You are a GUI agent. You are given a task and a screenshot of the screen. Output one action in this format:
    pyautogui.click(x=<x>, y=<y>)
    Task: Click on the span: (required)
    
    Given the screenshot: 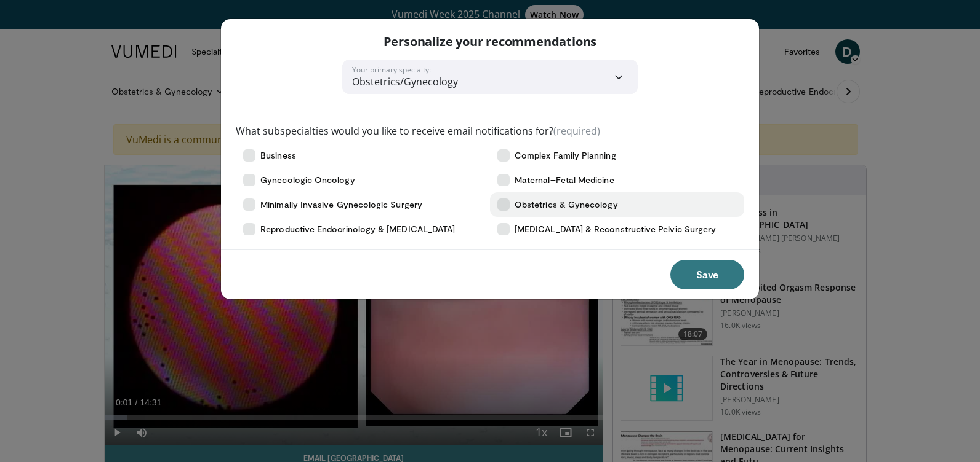 What is the action you would take?
    pyautogui.click(x=577, y=131)
    